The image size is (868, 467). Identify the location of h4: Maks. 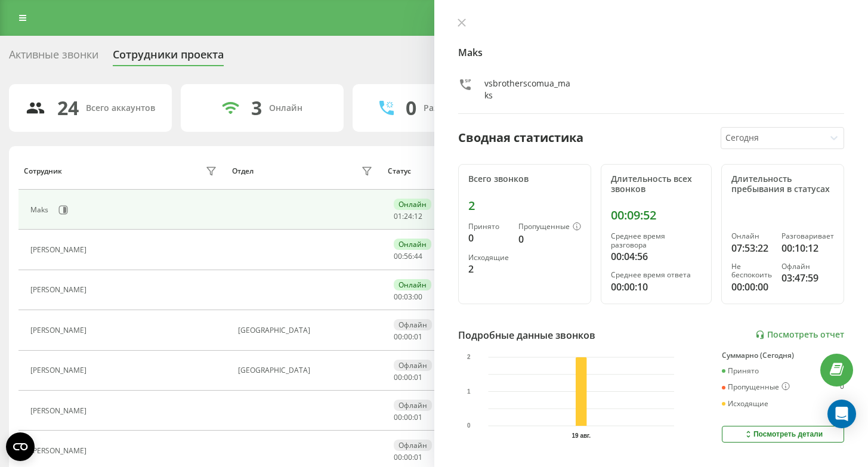
(651, 52).